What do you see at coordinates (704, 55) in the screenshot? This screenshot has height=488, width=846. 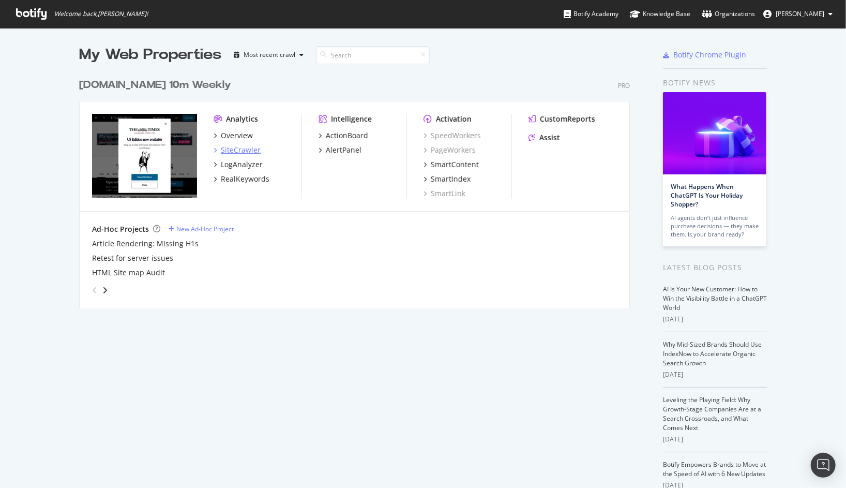 I see `a: Botify Chrome Plugin` at bounding box center [704, 55].